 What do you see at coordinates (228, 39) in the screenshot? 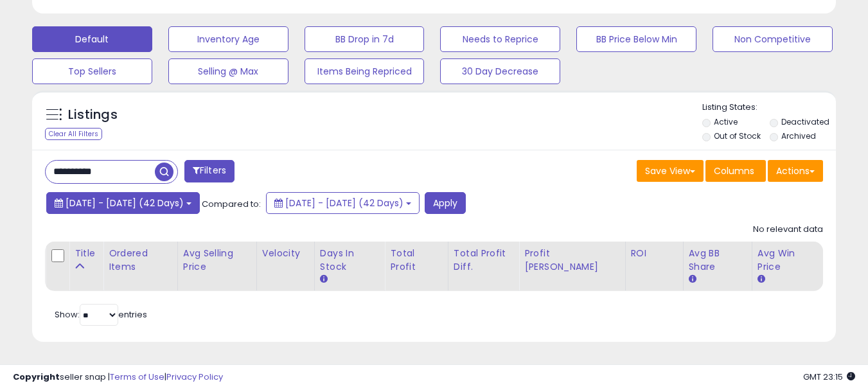
I see `button: Inventory Age` at bounding box center [228, 39].